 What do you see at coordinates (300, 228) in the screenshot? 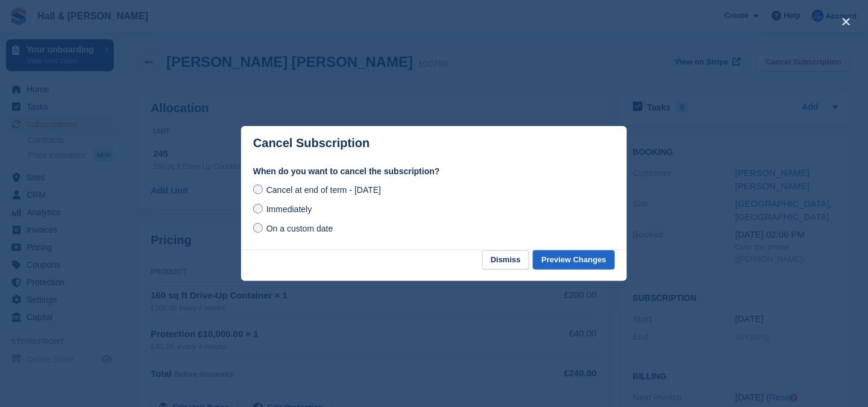
I see `span: On a custom date` at bounding box center [300, 228].